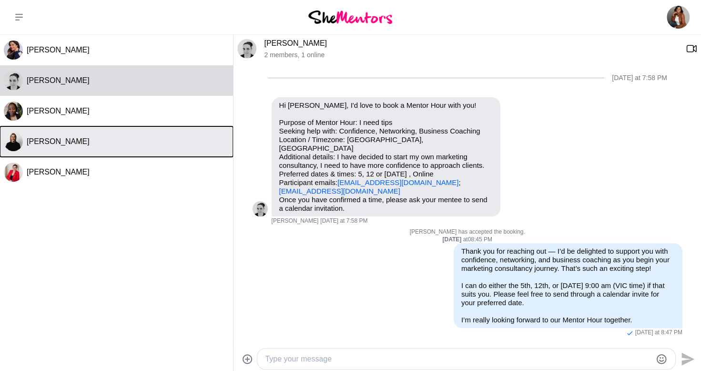  I want to click on p: 2 members , 1 online, so click(471, 55).